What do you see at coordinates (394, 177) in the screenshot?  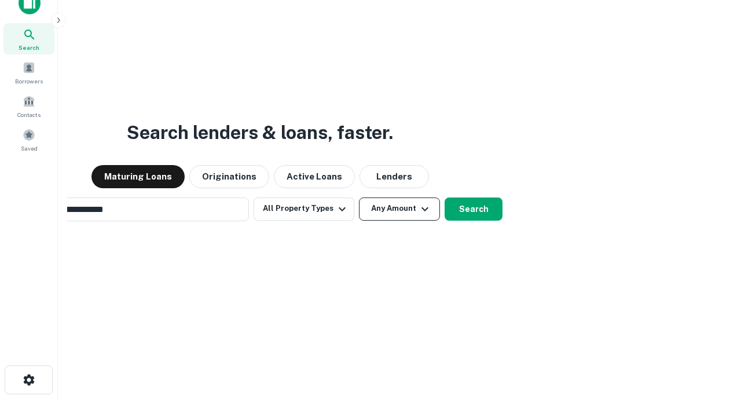 I see `button: Lenders` at bounding box center [394, 177].